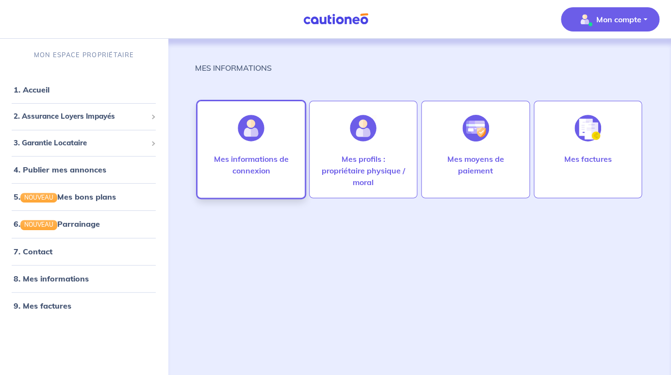 This screenshot has height=375, width=671. Describe the element at coordinates (80, 143) in the screenshot. I see `span: 3. Garantie Locataire` at that location.